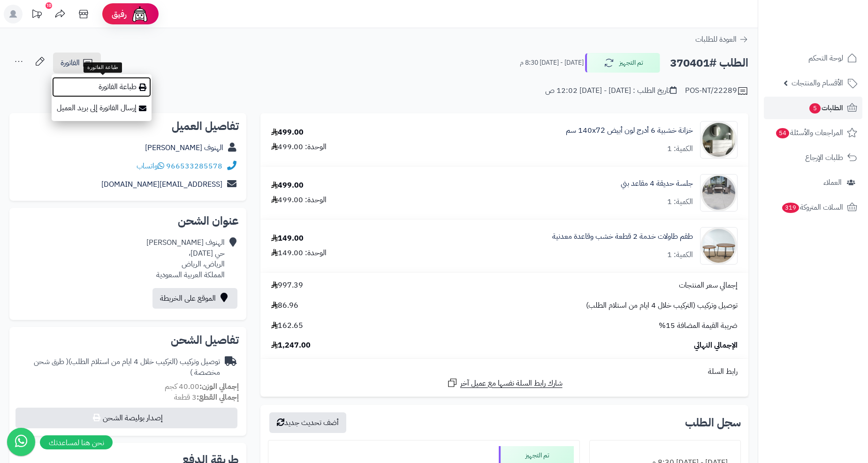 The width and height of the screenshot is (868, 463). Describe the element at coordinates (207, 398) in the screenshot. I see `small: 3 قطعة` at that location.